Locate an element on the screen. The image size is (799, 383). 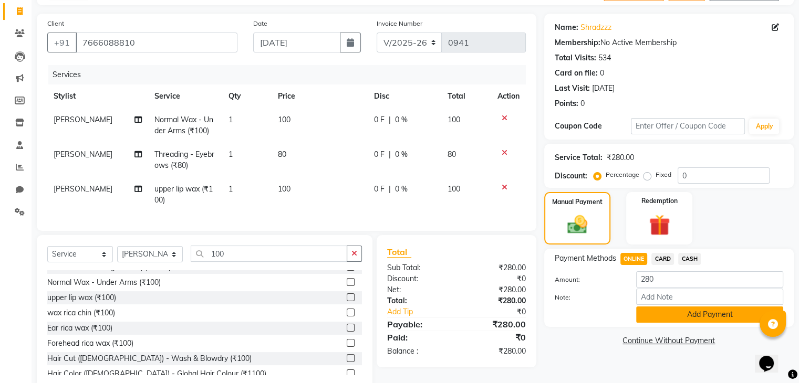
input: Amount is located at coordinates (709, 279).